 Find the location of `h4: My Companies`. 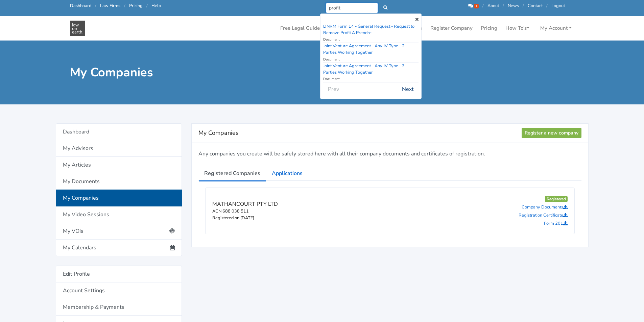

h4: My Companies is located at coordinates (360, 133).